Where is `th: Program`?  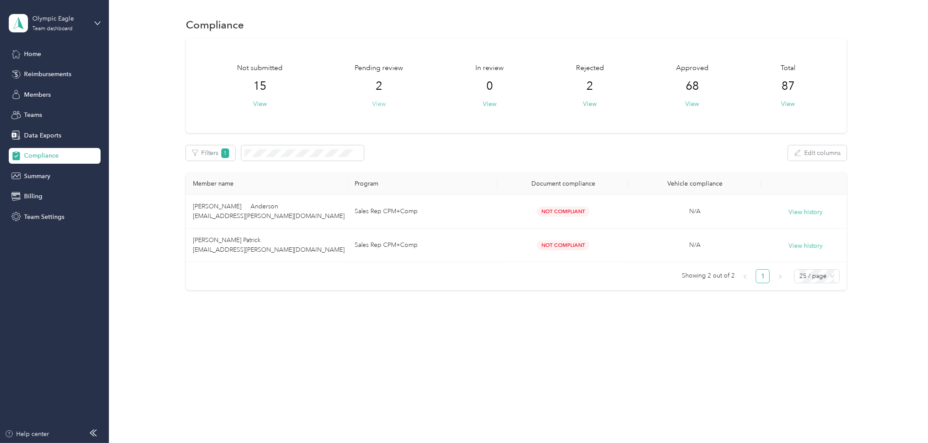 th: Program is located at coordinates (423, 184).